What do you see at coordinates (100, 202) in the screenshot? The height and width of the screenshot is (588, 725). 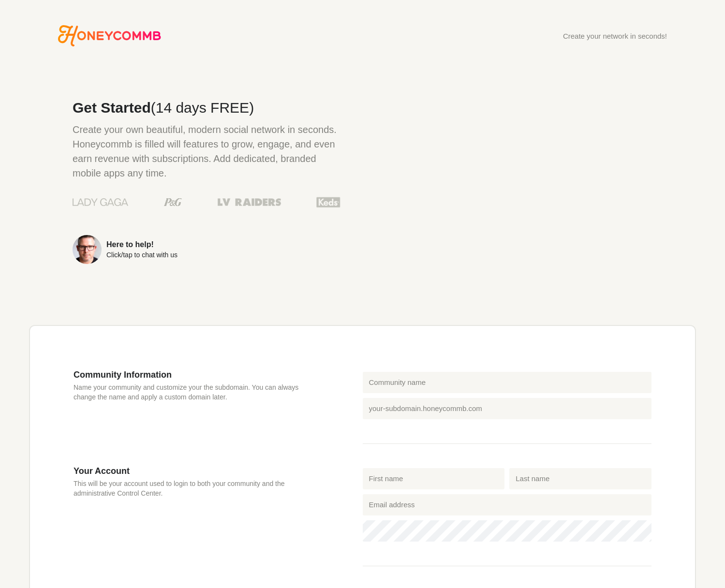 I see `img: Lady Gaga` at bounding box center [100, 202].